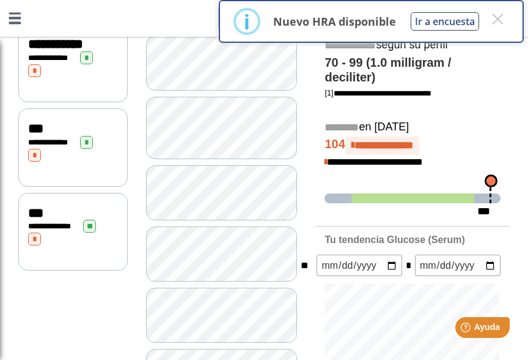  What do you see at coordinates (413, 70) in the screenshot?
I see `h4: 70 - 99 (1.0 milligram / deciliter)` at bounding box center [413, 70].